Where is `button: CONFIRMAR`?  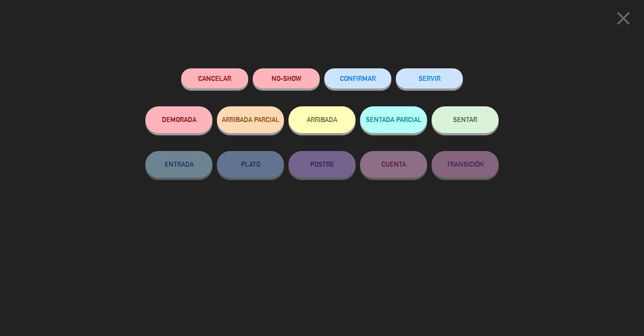 button: CONFIRMAR is located at coordinates (358, 78).